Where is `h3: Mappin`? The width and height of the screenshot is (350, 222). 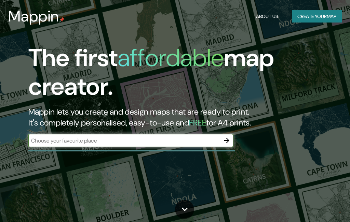
h3: Mappin is located at coordinates (33, 16).